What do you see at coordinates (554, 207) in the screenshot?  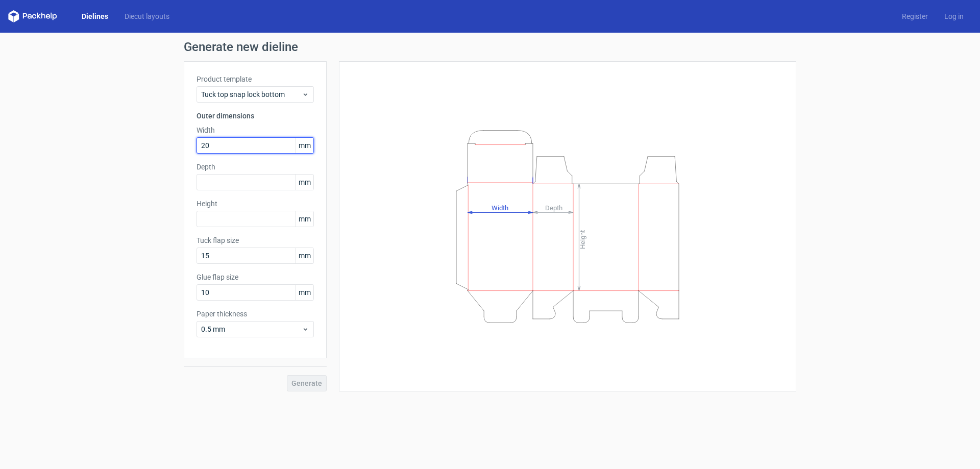 I see `tspan: Depth` at bounding box center [554, 207].